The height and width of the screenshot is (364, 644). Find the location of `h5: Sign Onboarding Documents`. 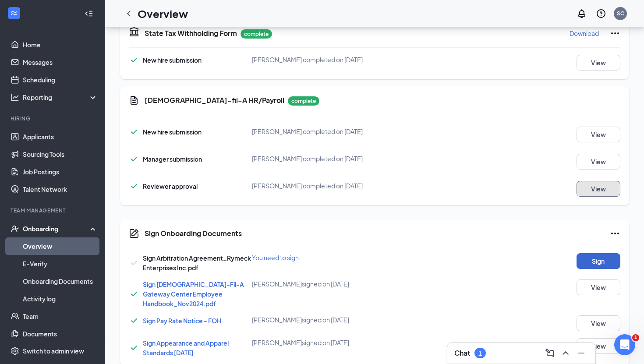

h5: Sign Onboarding Documents is located at coordinates (193, 233).